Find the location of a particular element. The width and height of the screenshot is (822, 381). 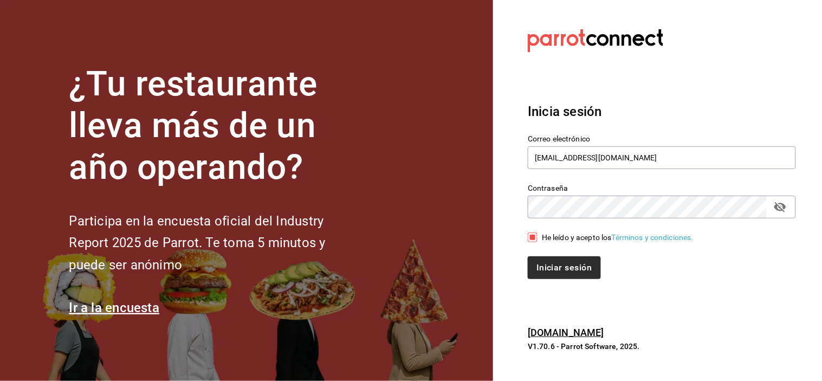

div: He leído y acepto los is located at coordinates (618, 237).